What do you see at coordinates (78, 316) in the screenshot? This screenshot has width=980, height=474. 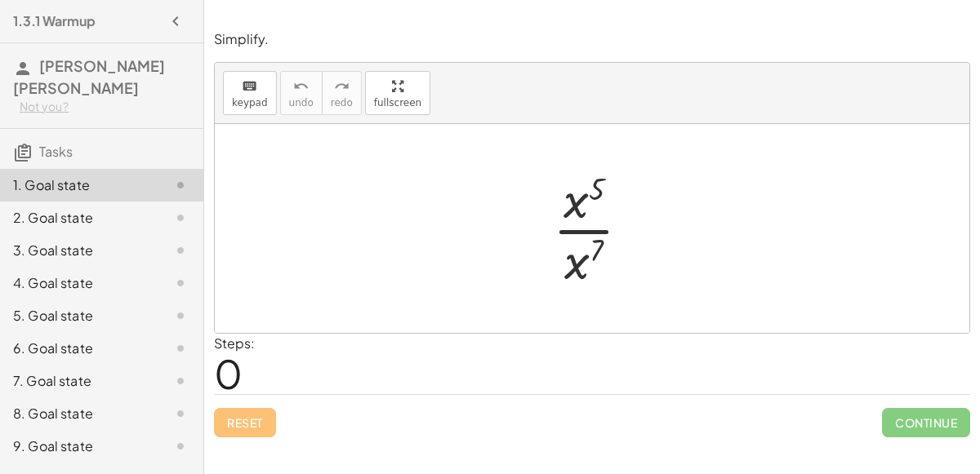 I see `div: 5. Goal state` at bounding box center [78, 316].